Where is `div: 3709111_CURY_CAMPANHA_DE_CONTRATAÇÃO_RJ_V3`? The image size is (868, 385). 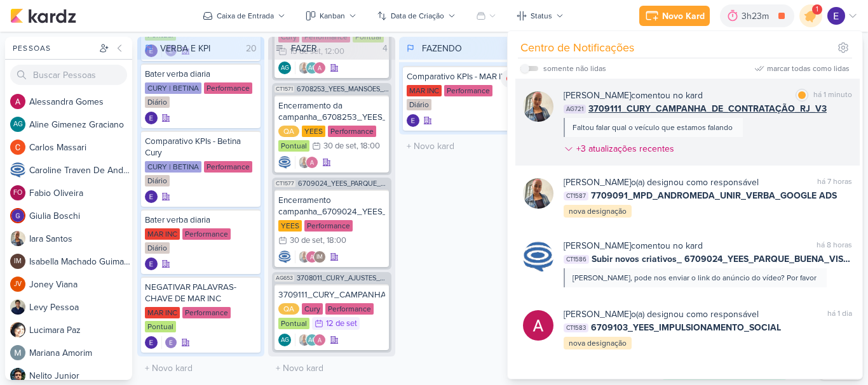
div: 3709111_CURY_CAMPANHA_DE_CONTRATAÇÃO_RJ_V3 is located at coordinates (332, 295).